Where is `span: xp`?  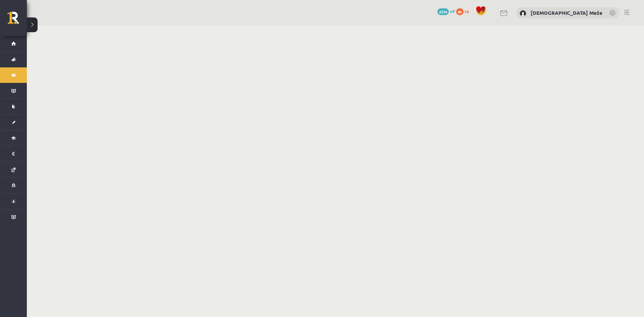 span: xp is located at coordinates (466, 11).